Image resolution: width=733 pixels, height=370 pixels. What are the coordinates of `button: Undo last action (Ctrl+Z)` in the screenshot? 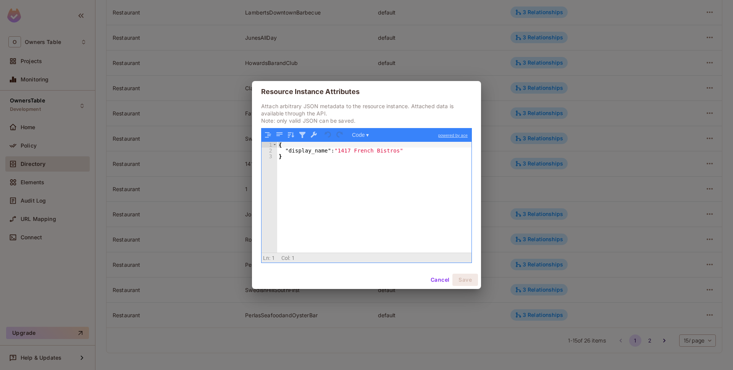 It's located at (329, 135).